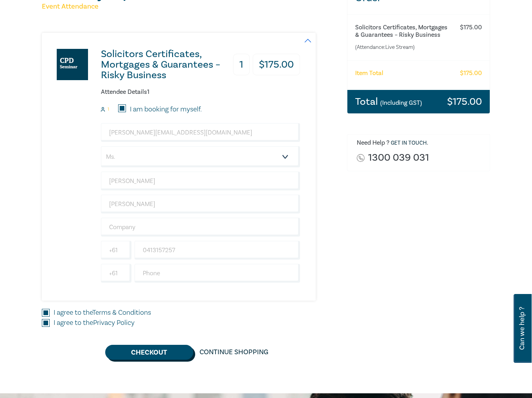 The width and height of the screenshot is (532, 398). I want to click on button: Checkout, so click(149, 353).